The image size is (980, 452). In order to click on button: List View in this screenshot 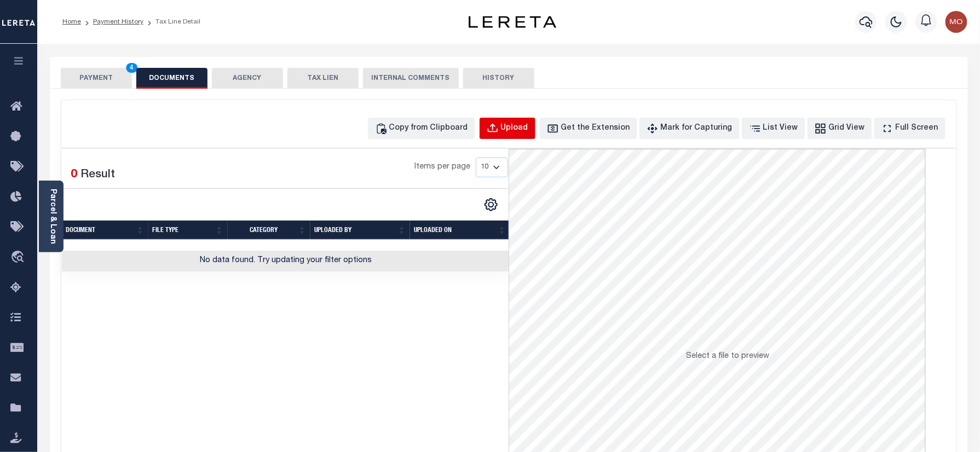, I will do `click(773, 128)`.